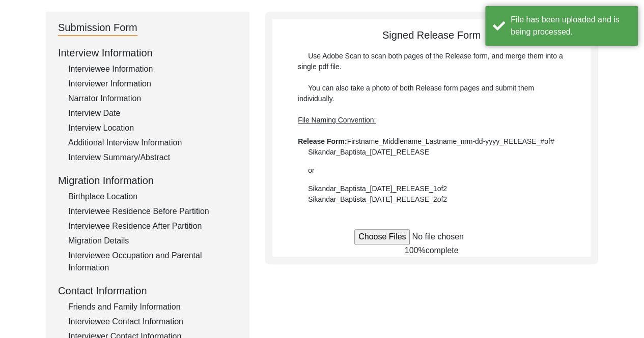  What do you see at coordinates (147, 53) in the screenshot?
I see `div: Interview Information` at bounding box center [147, 53].